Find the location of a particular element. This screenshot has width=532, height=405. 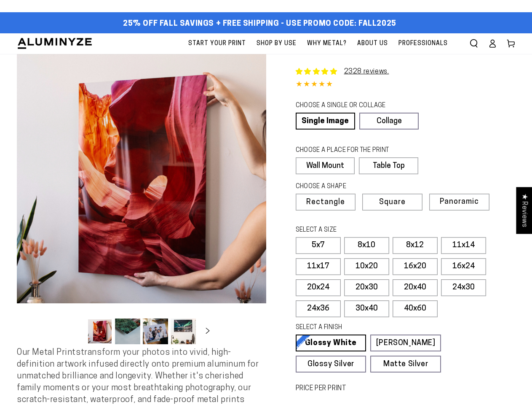

a: Glossy White is located at coordinates (331, 343).